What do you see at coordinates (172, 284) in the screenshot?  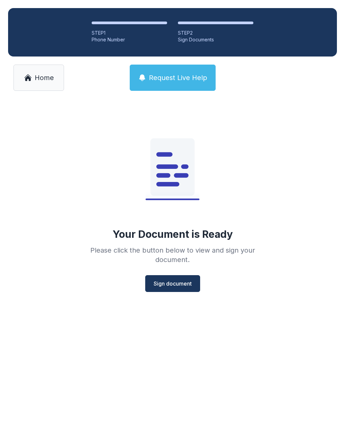 I see `span: Sign document` at bounding box center [172, 284].